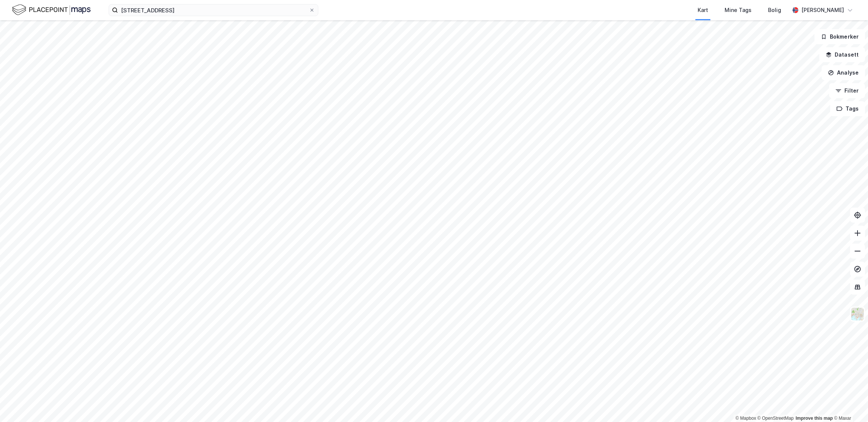  What do you see at coordinates (849, 404) in the screenshot?
I see `div: Kontrollprogram for chat` at bounding box center [849, 404].